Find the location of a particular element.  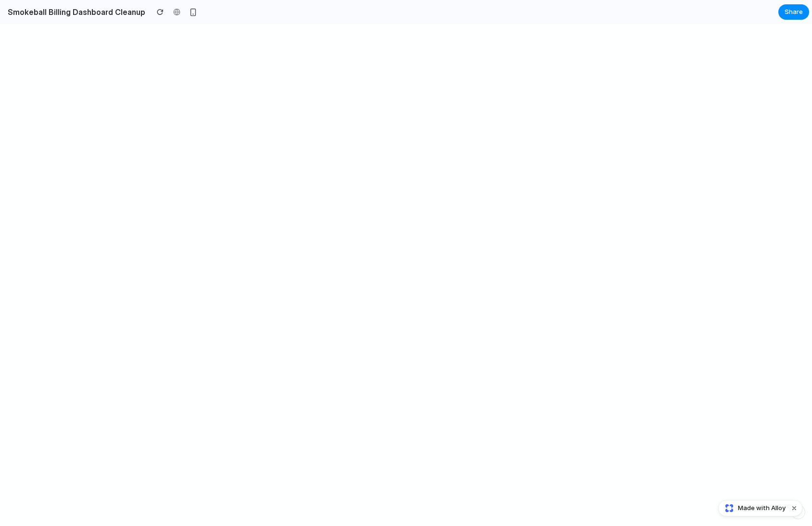

span: Share is located at coordinates (794, 12).